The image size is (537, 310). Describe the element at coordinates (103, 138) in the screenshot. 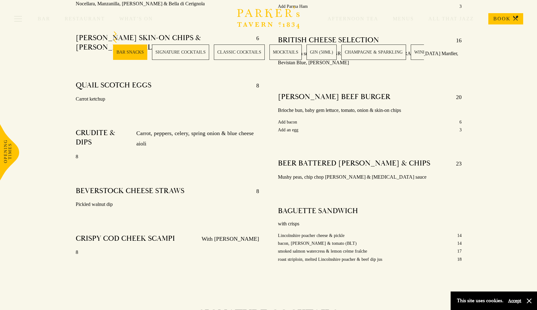

I see `h4: CRUDITE & DIPS` at that location.